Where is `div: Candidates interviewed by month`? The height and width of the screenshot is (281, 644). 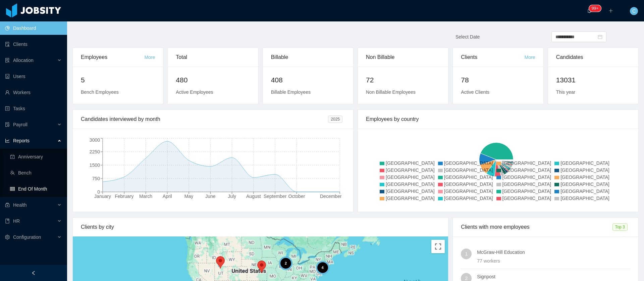 div: Candidates interviewed by month is located at coordinates (204, 119).